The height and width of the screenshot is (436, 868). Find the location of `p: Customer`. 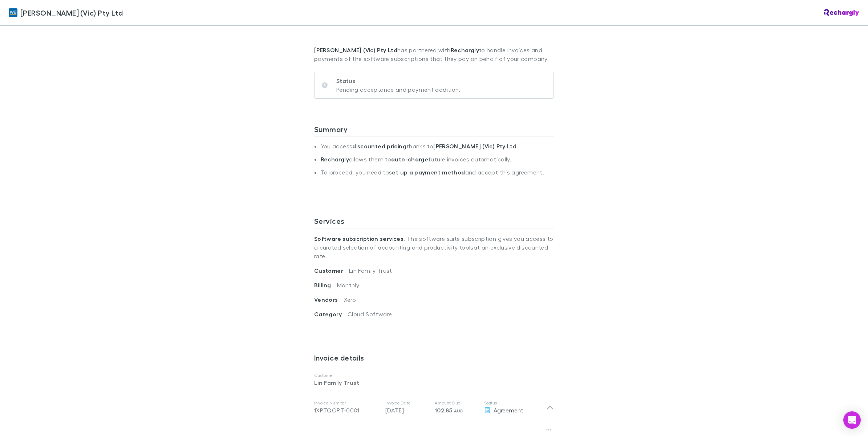

p: Customer is located at coordinates (434, 375).